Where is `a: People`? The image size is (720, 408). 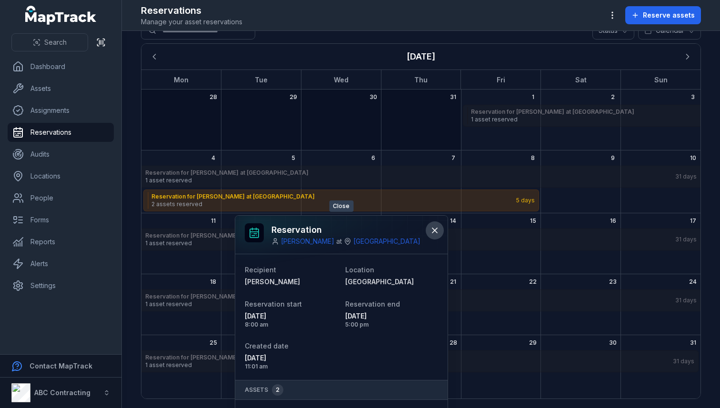 a: People is located at coordinates (60, 198).